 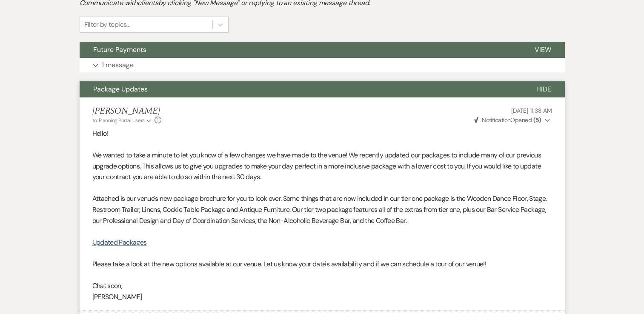 I want to click on p: Chat soon,, so click(x=322, y=286).